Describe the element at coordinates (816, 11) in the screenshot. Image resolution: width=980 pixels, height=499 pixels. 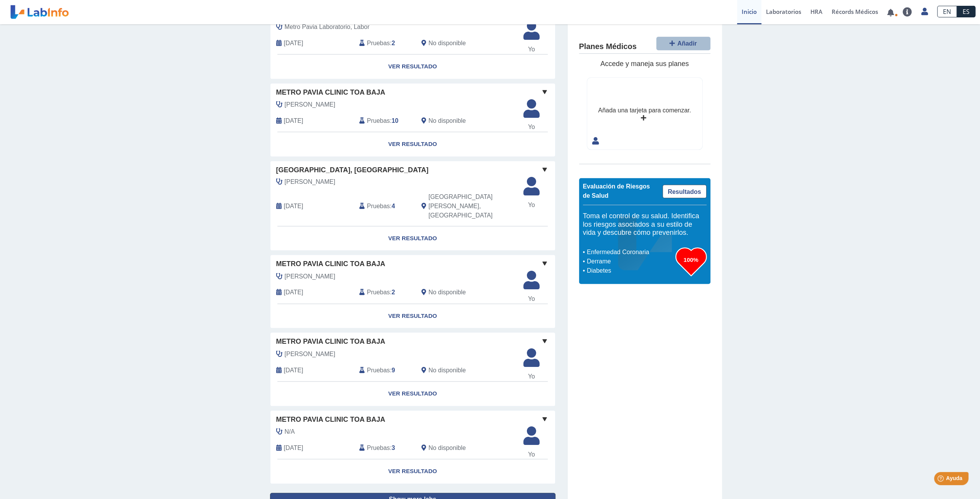
I see `span: HRA` at that location.